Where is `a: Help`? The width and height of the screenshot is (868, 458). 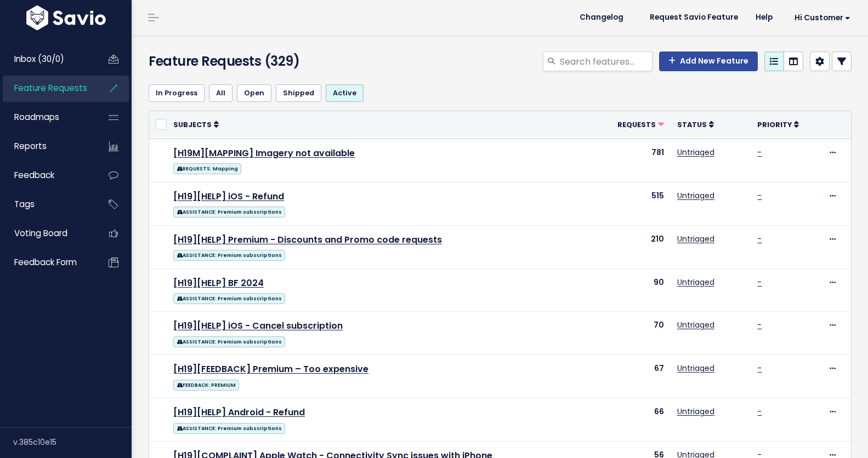
a: Help is located at coordinates (764, 17).